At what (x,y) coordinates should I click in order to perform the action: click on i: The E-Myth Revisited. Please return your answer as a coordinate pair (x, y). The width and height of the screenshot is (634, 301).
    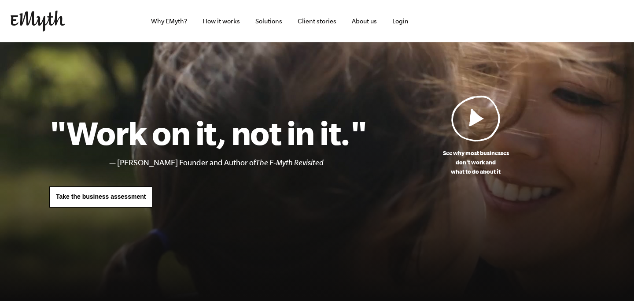
    Looking at the image, I should click on (290, 163).